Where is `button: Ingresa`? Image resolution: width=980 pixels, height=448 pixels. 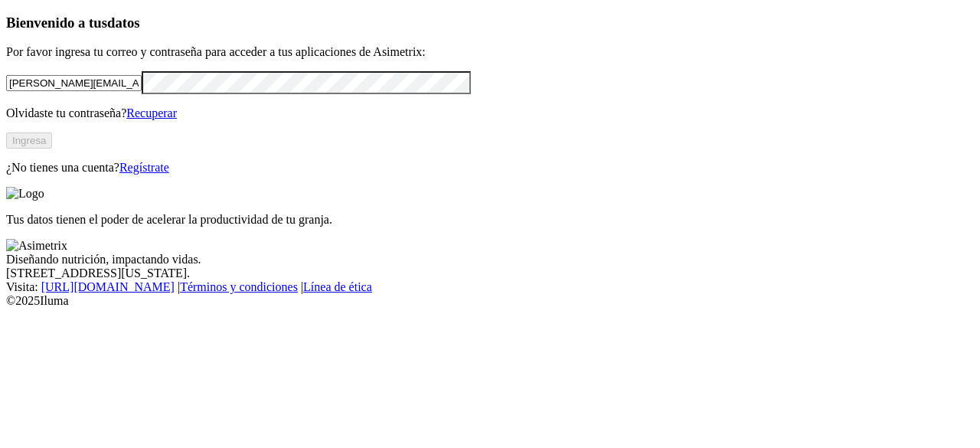
button: Ingresa is located at coordinates (29, 140).